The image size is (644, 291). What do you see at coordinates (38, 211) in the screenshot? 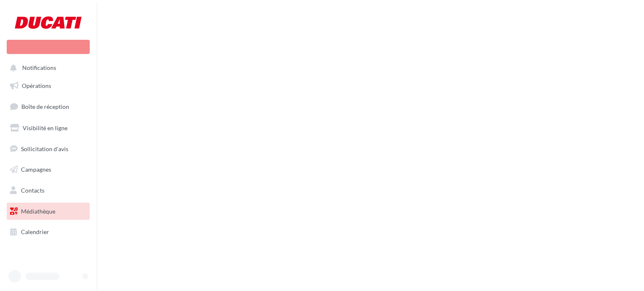
I see `span: Médiathèque` at bounding box center [38, 211].